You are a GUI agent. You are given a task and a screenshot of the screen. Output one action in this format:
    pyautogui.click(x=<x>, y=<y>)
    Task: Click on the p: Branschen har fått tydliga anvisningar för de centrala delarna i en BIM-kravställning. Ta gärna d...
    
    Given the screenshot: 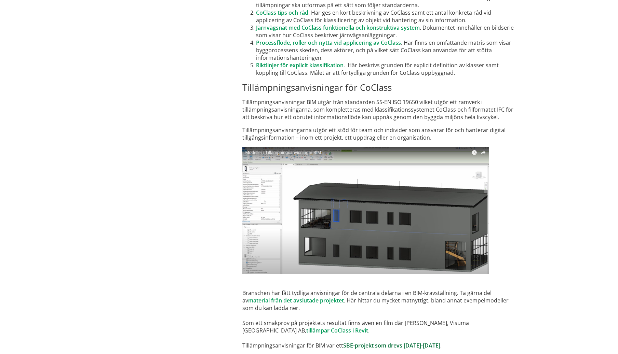 What is the action you would take?
    pyautogui.click(x=380, y=248)
    